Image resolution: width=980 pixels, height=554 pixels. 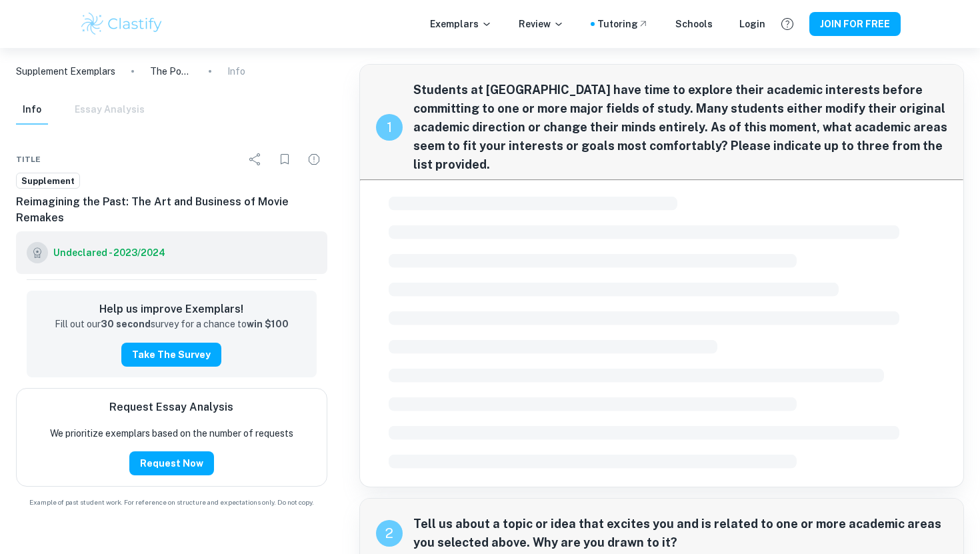 What do you see at coordinates (171, 309) in the screenshot?
I see `h6: Help us improve Exemplars!` at bounding box center [171, 309].